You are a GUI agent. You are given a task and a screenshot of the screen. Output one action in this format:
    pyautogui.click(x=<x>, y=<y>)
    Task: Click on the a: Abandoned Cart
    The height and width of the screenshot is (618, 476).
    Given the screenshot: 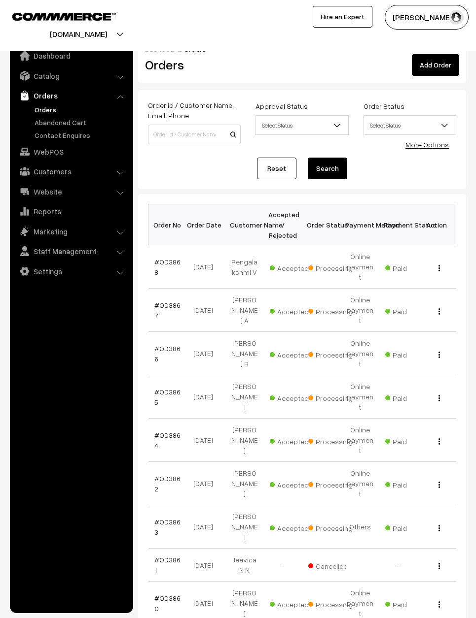 What is the action you would take?
    pyautogui.click(x=81, y=122)
    